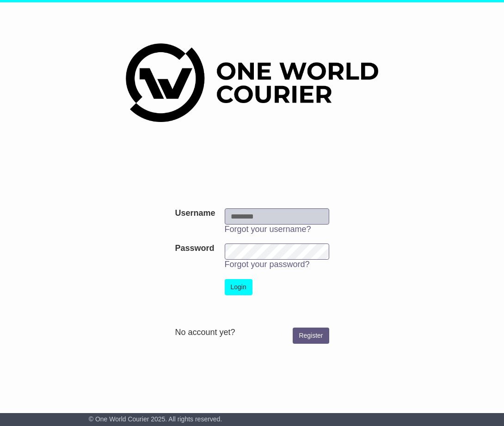  Describe the element at coordinates (239, 287) in the screenshot. I see `button: Login` at that location.